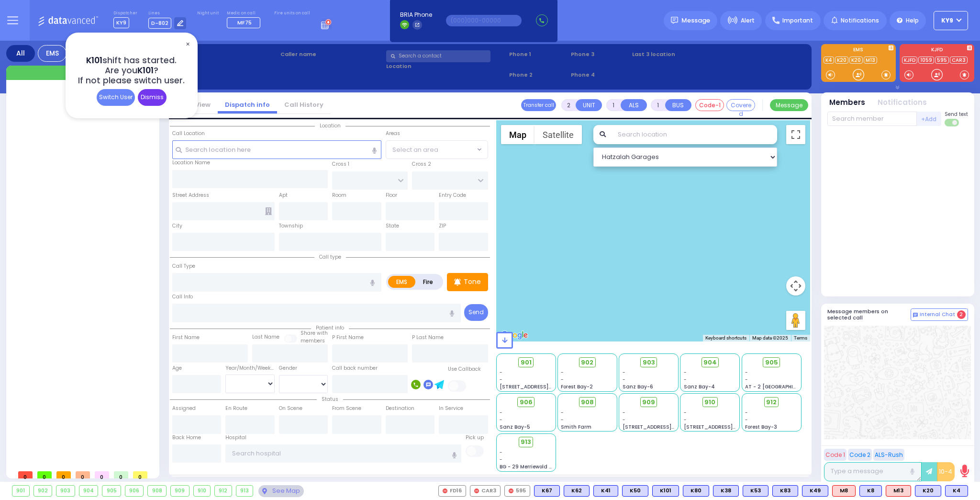 This screenshot has height=500, width=980. I want to click on button: ALS-Rush, so click(889, 455).